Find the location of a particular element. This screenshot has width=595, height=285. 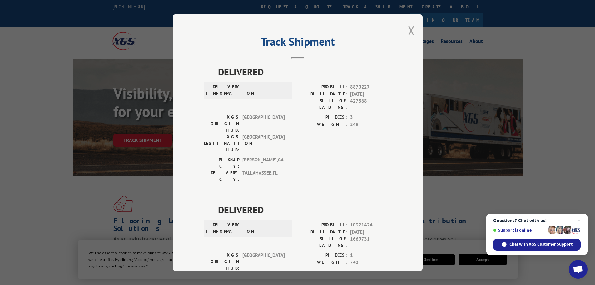

button: Close modal is located at coordinates (412, 30).